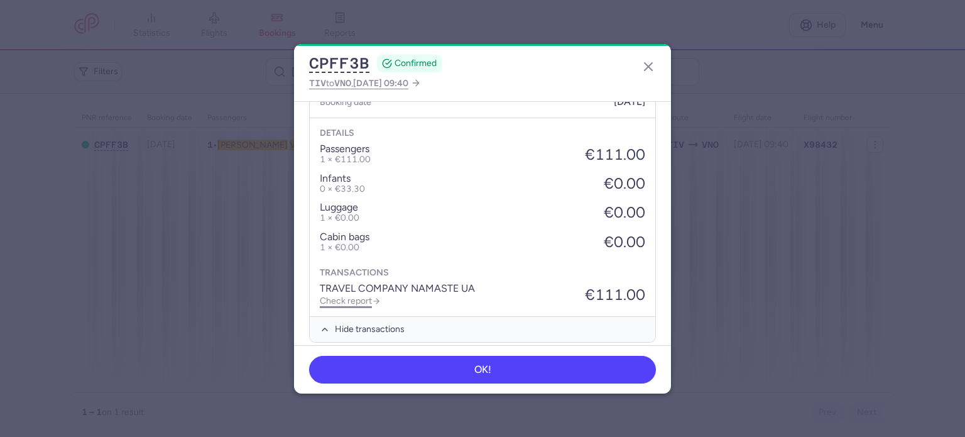 The width and height of the screenshot is (965, 437). What do you see at coordinates (350, 300) in the screenshot?
I see `a: Check report` at bounding box center [350, 300].